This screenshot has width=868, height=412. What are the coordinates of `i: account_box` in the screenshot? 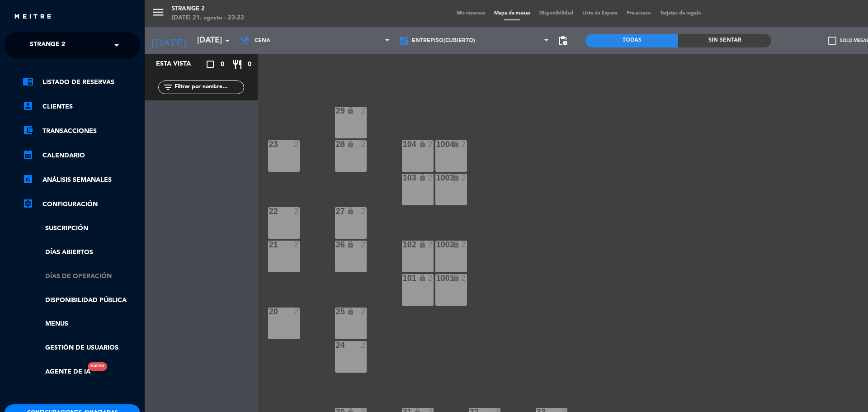 It's located at (28, 106).